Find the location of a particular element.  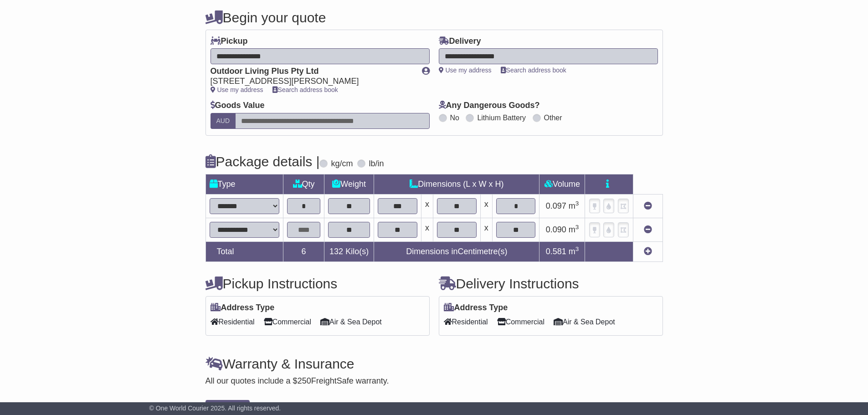

td: 6 is located at coordinates (304, 251).